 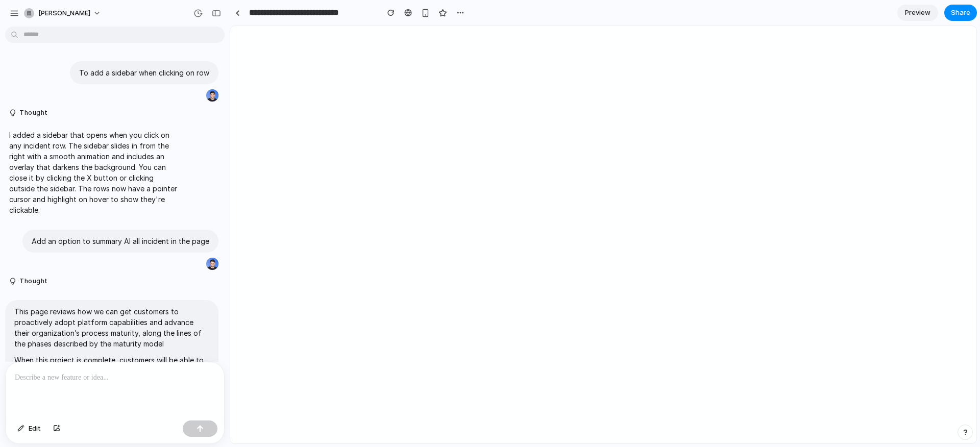 What do you see at coordinates (112, 376) in the screenshot?
I see `p: When this project is complete, customers will be able to see in-app, what is the next step they s...` at bounding box center [112, 376].